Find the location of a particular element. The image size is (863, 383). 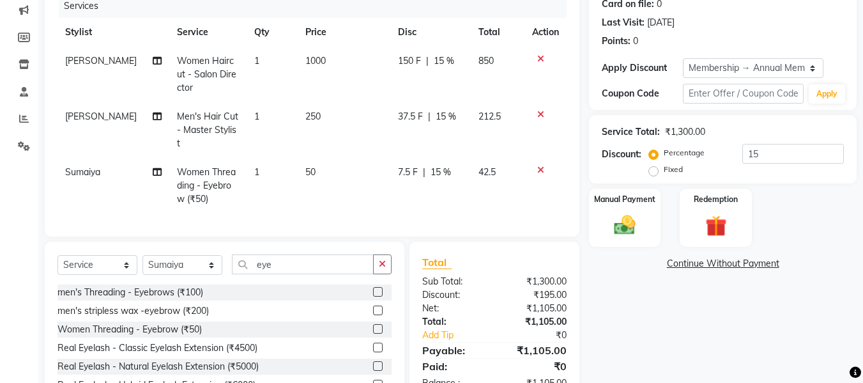

th: Qty is located at coordinates (272, 32).